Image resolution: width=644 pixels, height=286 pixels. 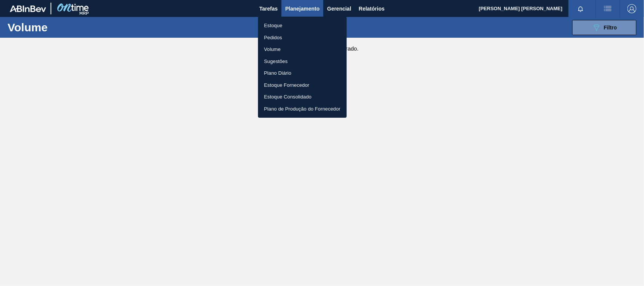 I want to click on li: Plano Diário, so click(x=302, y=73).